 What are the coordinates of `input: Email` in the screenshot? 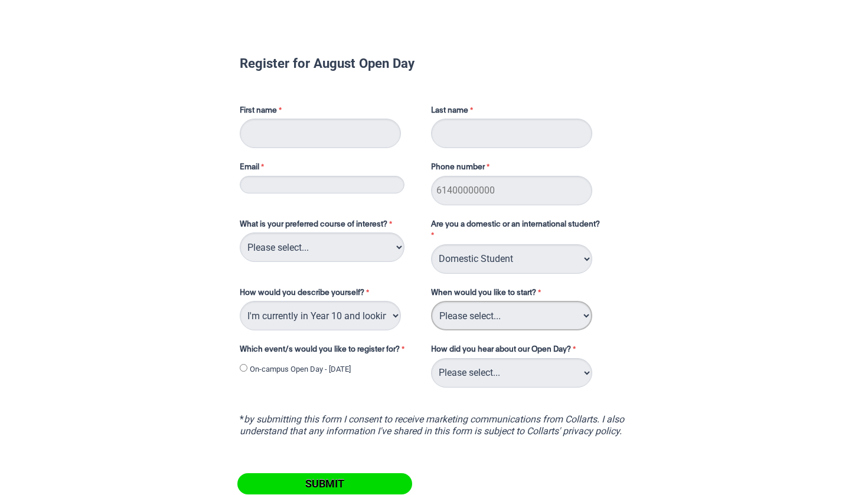 It's located at (322, 184).